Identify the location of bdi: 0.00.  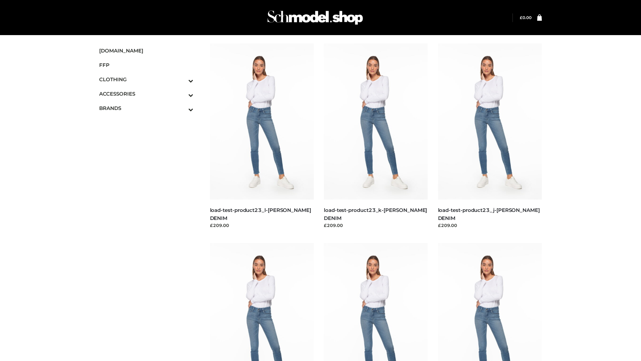
(525, 17).